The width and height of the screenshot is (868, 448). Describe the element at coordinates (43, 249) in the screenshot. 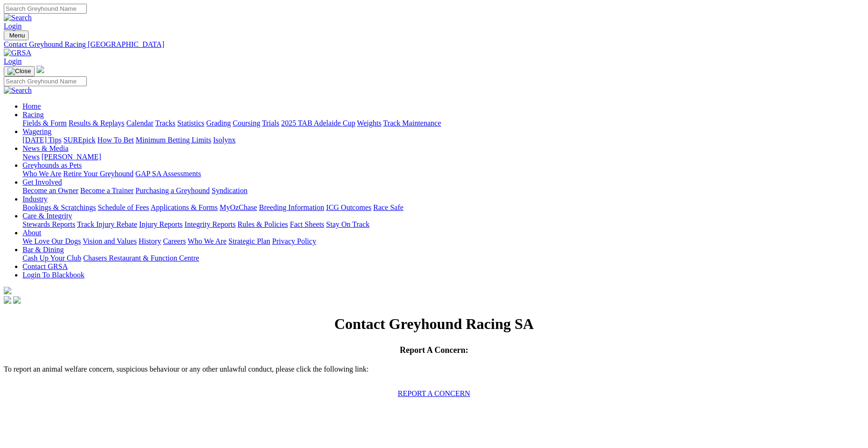

I see `a: Bar & Dining` at that location.